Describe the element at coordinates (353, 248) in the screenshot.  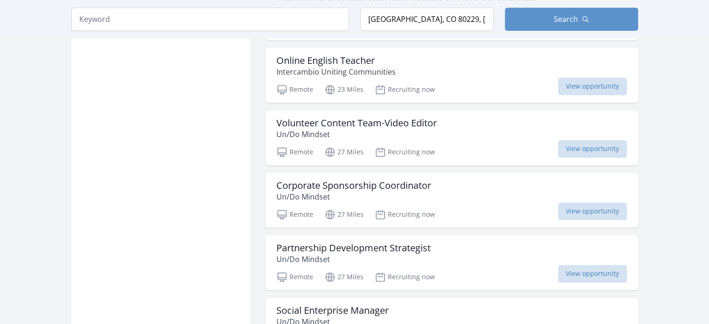
I see `h3: Partnership Development Strategist` at that location.